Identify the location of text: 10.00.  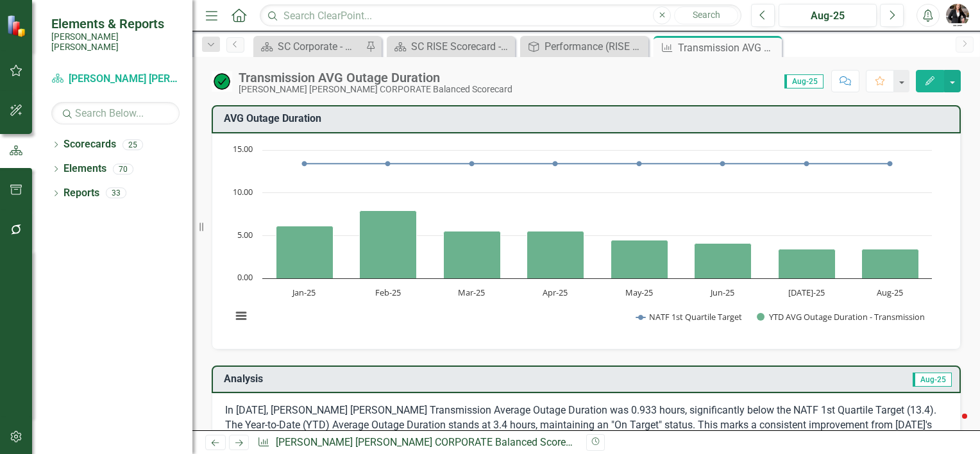
(243, 192).